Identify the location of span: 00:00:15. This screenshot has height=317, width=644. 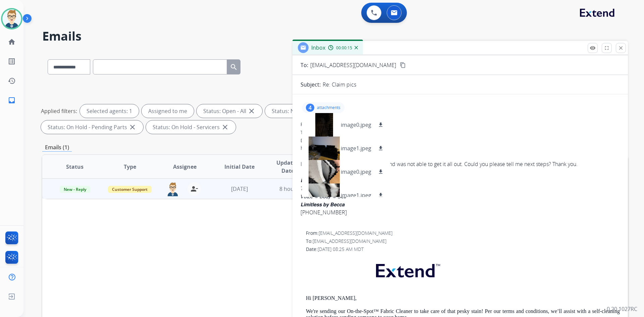
(344, 48).